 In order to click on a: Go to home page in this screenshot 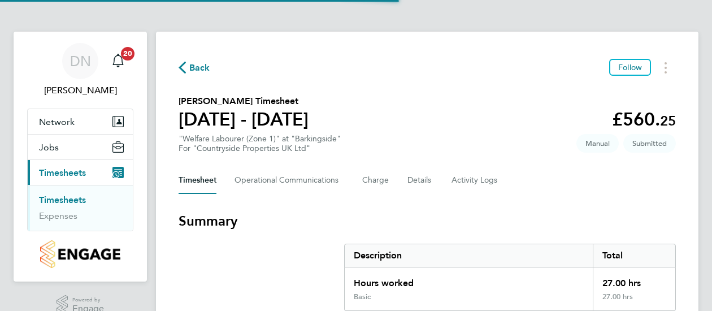, I will do `click(80, 254)`.